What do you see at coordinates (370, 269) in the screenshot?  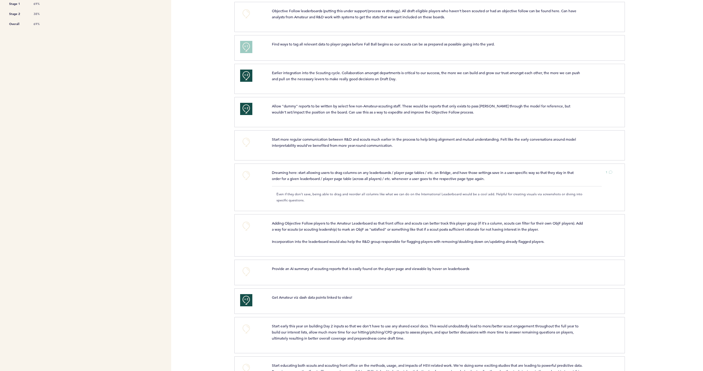 I see `span: Provide an AI summary of scouting reports that is easily found on the player page and viewable by...` at bounding box center [370, 269].